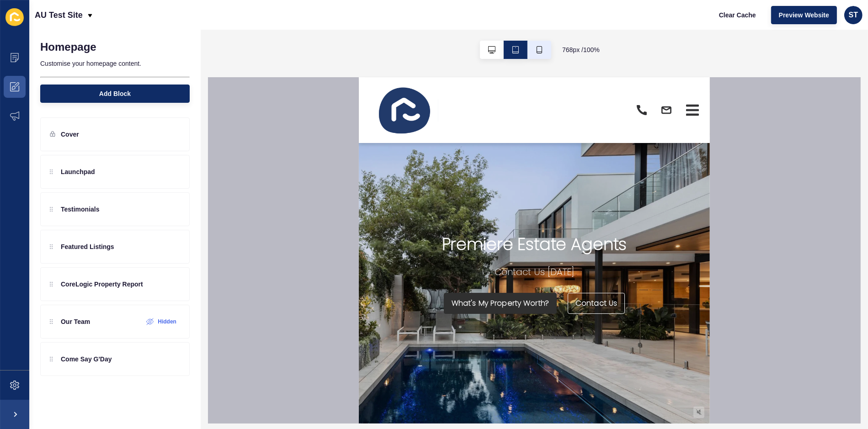 The height and width of the screenshot is (429, 868). I want to click on img: logo, so click(45, 33).